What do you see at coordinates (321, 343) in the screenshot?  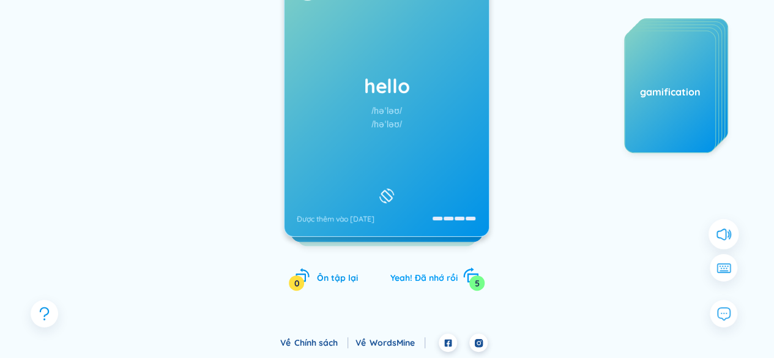 I see `a: Chính sách` at bounding box center [321, 343].